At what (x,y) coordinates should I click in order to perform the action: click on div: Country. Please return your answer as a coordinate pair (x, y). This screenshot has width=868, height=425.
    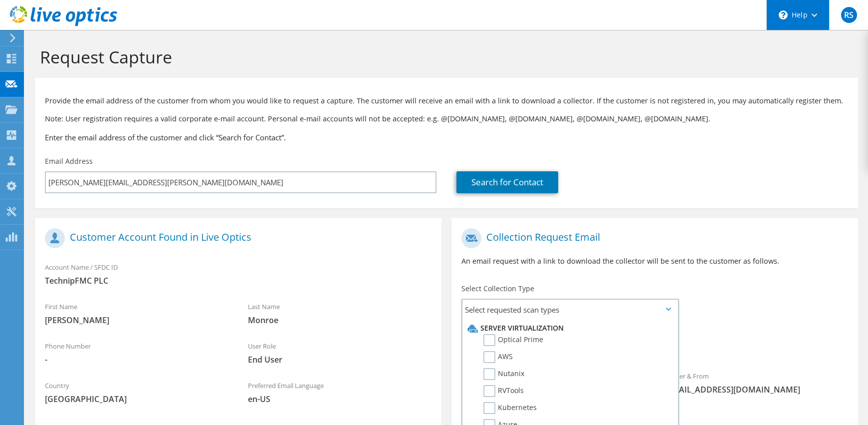
    Looking at the image, I should click on (136, 392).